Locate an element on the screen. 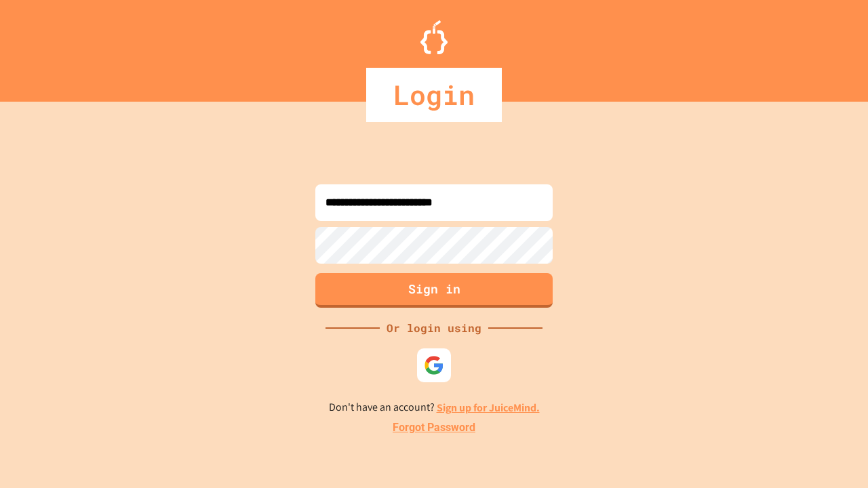 The image size is (868, 488). img: google-icon.svg is located at coordinates (434, 366).